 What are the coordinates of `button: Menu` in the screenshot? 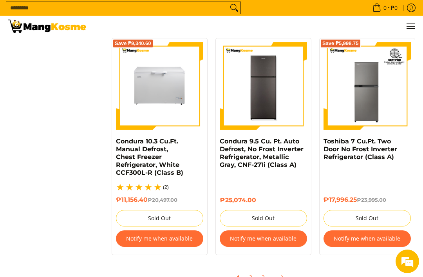 It's located at (410, 26).